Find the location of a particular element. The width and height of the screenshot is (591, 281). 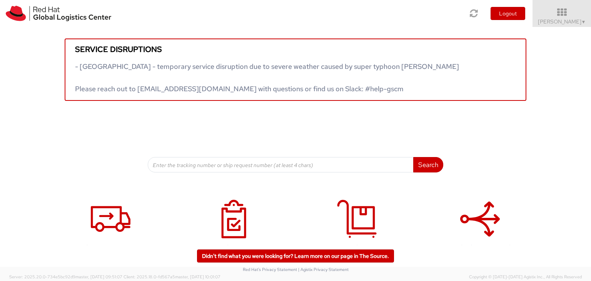

span: Server: 2025.20.0-734e5bc92d9 is located at coordinates (66, 277).